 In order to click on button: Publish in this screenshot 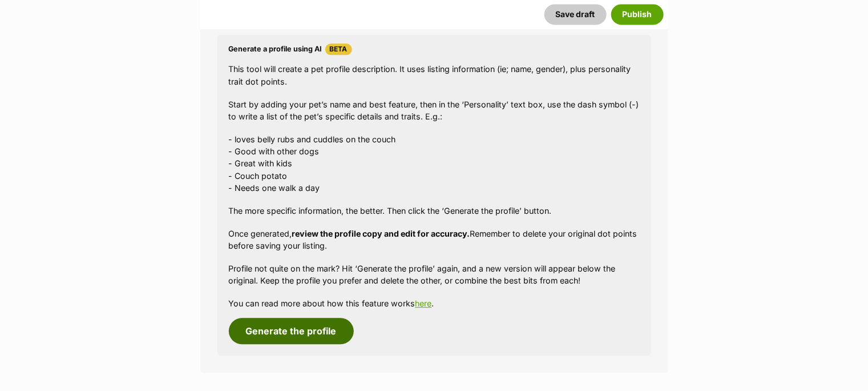, I will do `click(638, 14)`.